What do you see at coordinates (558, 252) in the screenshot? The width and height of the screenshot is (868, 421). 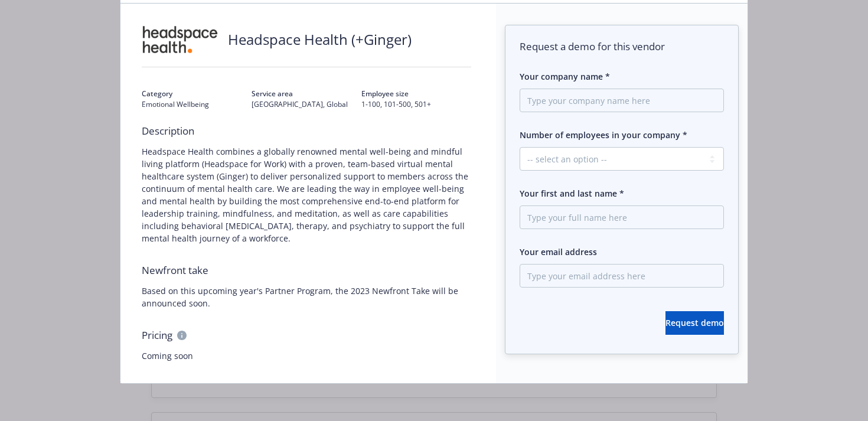 I see `span: Your email address` at bounding box center [558, 252].